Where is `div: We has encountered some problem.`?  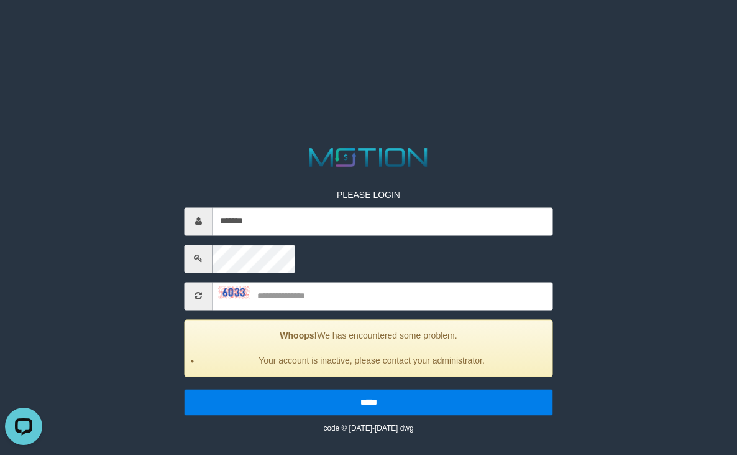
div: We has encountered some problem. is located at coordinates (369, 348).